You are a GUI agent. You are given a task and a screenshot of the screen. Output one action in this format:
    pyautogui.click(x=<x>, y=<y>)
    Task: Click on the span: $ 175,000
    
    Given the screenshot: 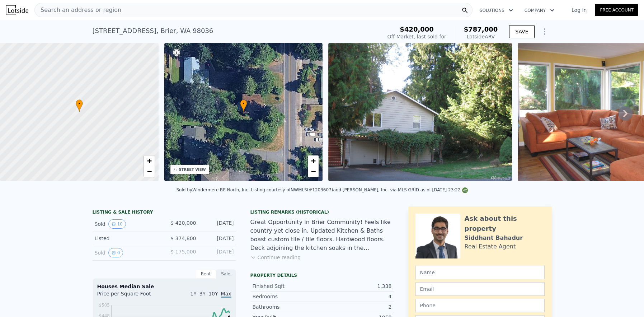 What is the action you would take?
    pyautogui.click(x=183, y=252)
    